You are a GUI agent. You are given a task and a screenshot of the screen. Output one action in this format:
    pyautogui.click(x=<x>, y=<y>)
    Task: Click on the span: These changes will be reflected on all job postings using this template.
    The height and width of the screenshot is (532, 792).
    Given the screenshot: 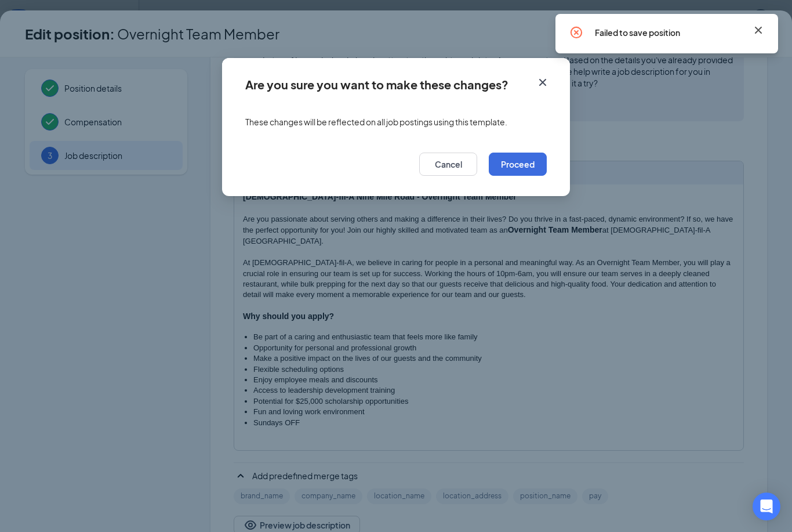 What is the action you would take?
    pyautogui.click(x=376, y=122)
    